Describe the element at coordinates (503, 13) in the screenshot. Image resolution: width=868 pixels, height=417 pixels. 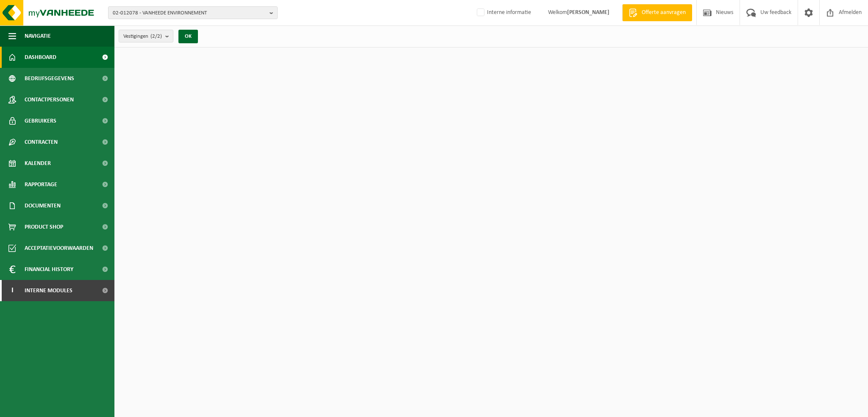
I see `label: Interne informatie` at that location.